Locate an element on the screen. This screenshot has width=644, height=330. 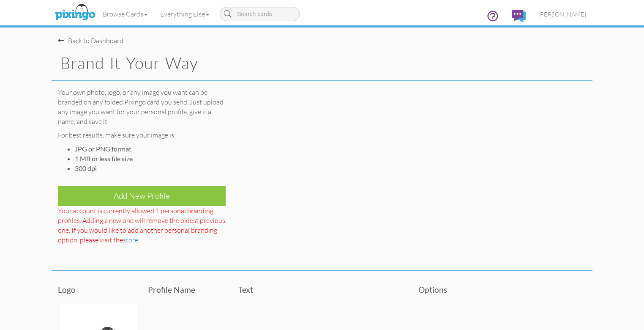
img: comments.svg is located at coordinates (519, 16).